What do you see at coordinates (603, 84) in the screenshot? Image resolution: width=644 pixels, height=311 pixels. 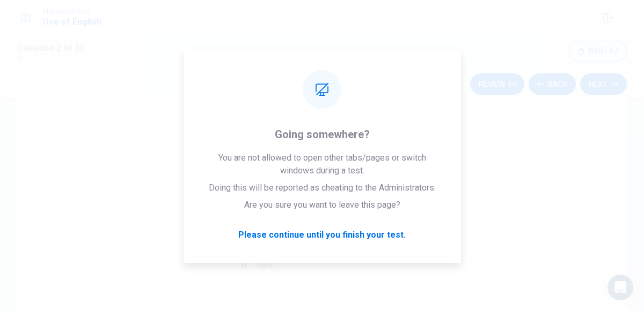 I see `button: Next` at bounding box center [603, 84].